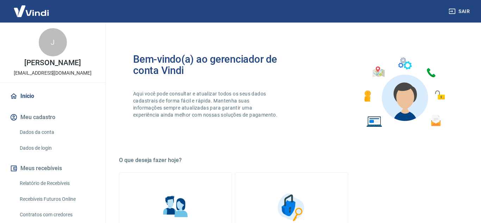 This screenshot has height=223, width=481. Describe the element at coordinates (212, 65) in the screenshot. I see `h2: Bem-vindo(a) ao gerenciador de conta Vindi` at that location.